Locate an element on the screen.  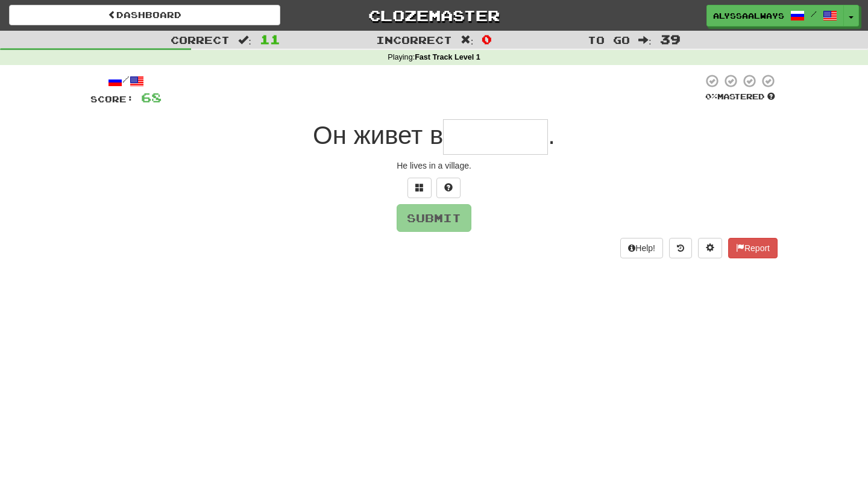
a: Clozemaster is located at coordinates (434, 15).